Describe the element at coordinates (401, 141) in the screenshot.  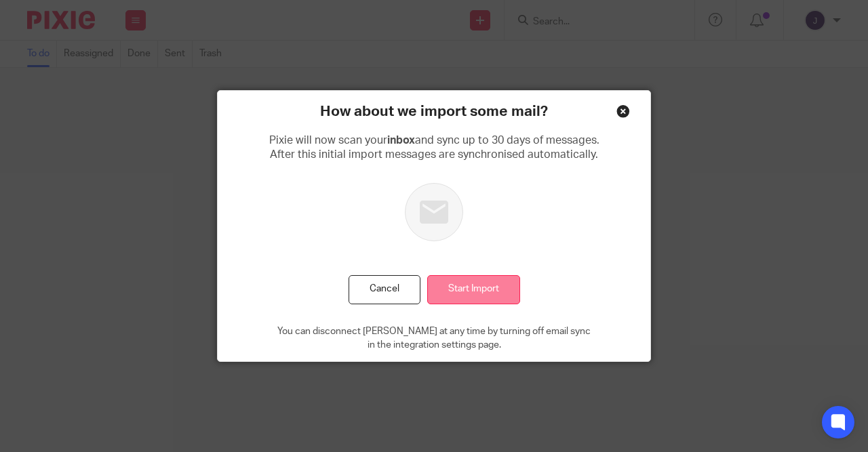
I see `b: inbox` at that location.